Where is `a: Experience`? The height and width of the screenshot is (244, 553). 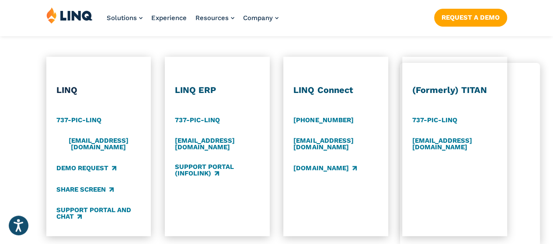
a: Experience is located at coordinates (169, 18).